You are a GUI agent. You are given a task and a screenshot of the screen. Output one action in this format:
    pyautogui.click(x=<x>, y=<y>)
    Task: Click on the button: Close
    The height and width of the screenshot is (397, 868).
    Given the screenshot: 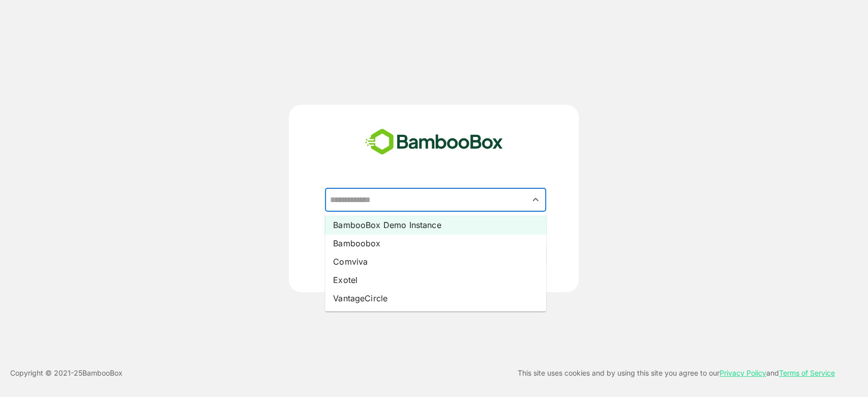 What is the action you would take?
    pyautogui.click(x=535, y=200)
    